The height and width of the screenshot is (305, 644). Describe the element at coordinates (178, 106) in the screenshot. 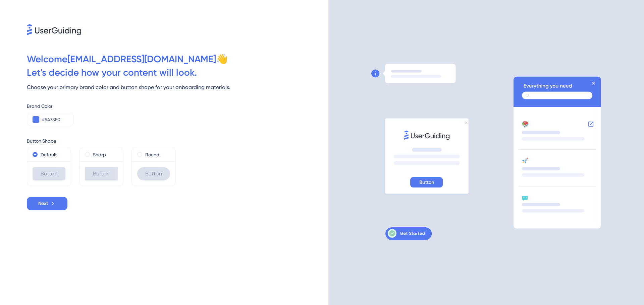

I see `div: Brand Color` at that location.